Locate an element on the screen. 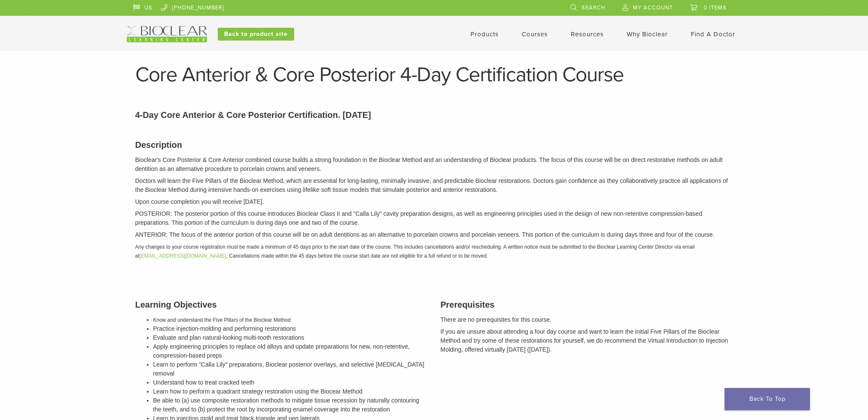  p: Bioclear's Core Posterior & Core Anterior combined course builds a strong foundation in the Biocl... is located at coordinates (434, 164).